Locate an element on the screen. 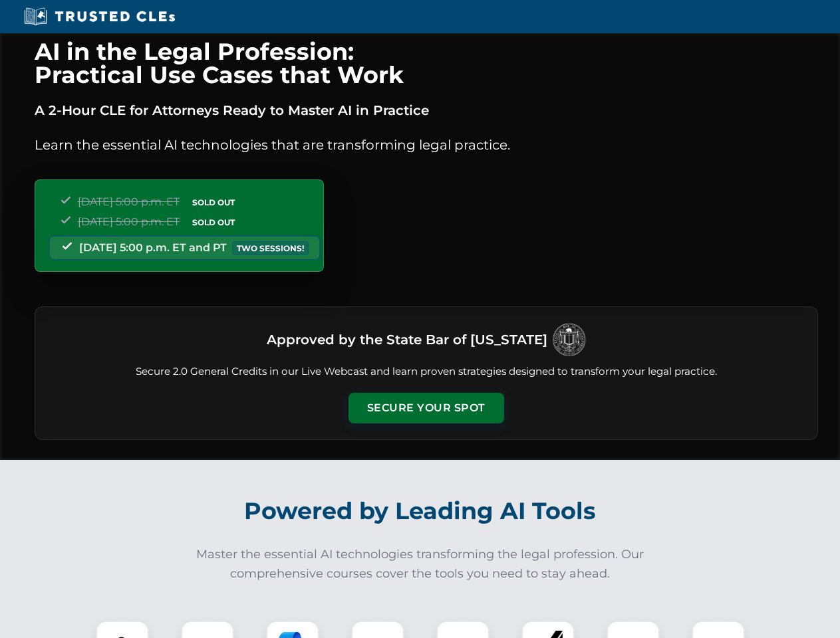 This screenshot has height=638, width=840. h2: Powered by Leading AI Tools is located at coordinates (421, 511).